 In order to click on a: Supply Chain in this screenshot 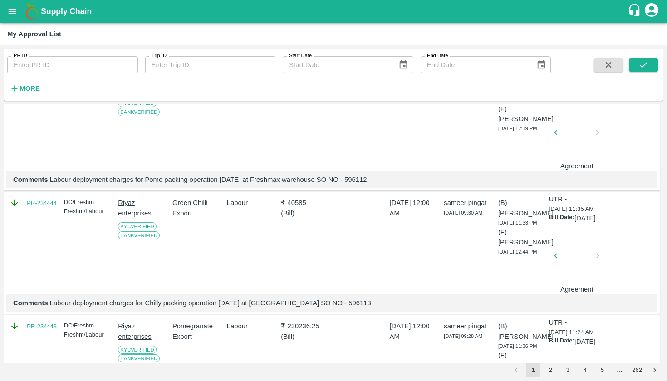, I will do `click(334, 11)`.